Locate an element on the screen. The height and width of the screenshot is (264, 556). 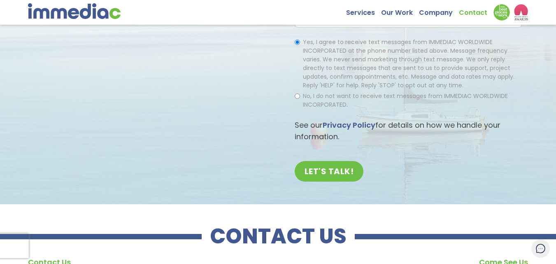
img: logo2_wea_nobg.webp is located at coordinates (521, 12).